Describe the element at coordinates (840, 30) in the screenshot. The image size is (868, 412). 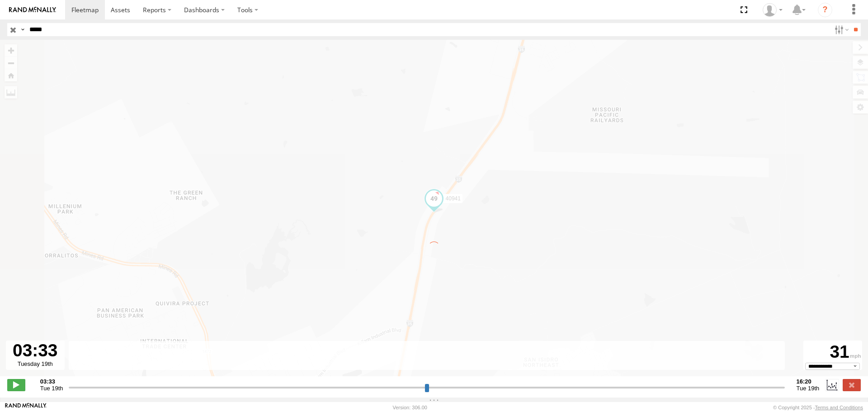
I see `label: Search Filter Options` at that location.